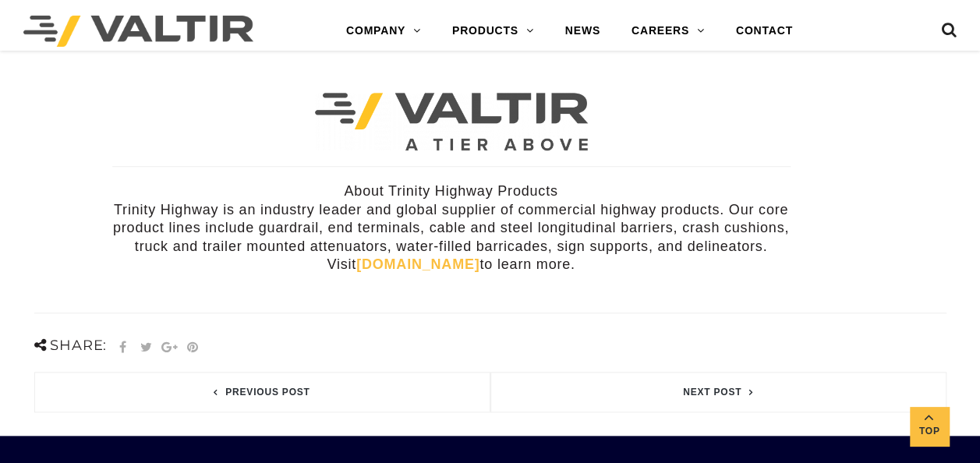 This screenshot has height=463, width=980. I want to click on a: Next post, so click(719, 392).